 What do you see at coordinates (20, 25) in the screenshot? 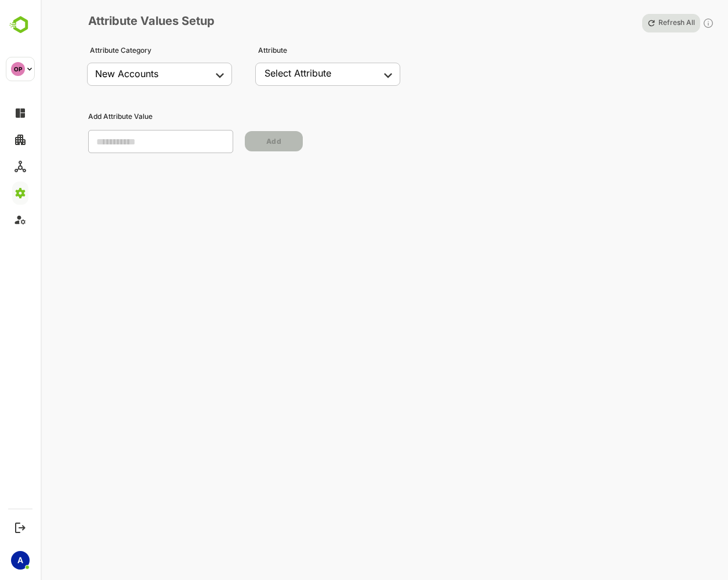
I see `img: BambooboxLogoMark.f1c84d78b4c51b1a7b5f700c9845e183.svg` at bounding box center [20, 25].